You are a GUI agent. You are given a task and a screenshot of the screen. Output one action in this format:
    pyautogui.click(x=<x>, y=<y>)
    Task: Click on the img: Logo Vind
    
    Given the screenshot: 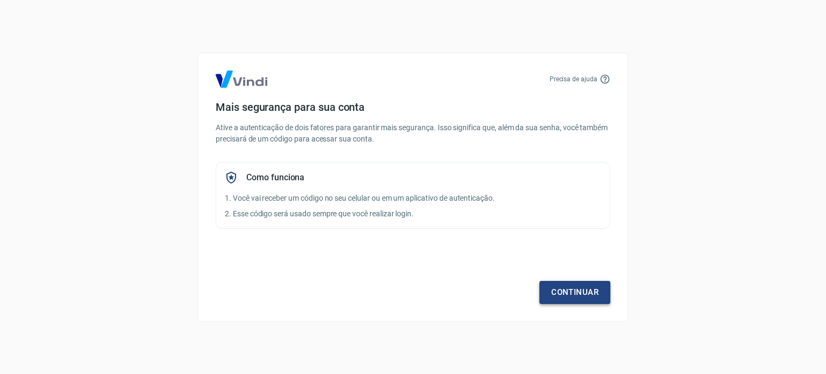 What is the action you would take?
    pyautogui.click(x=242, y=79)
    